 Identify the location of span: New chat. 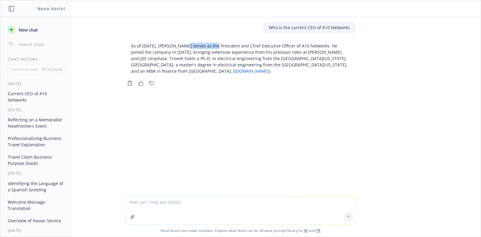
(28, 30).